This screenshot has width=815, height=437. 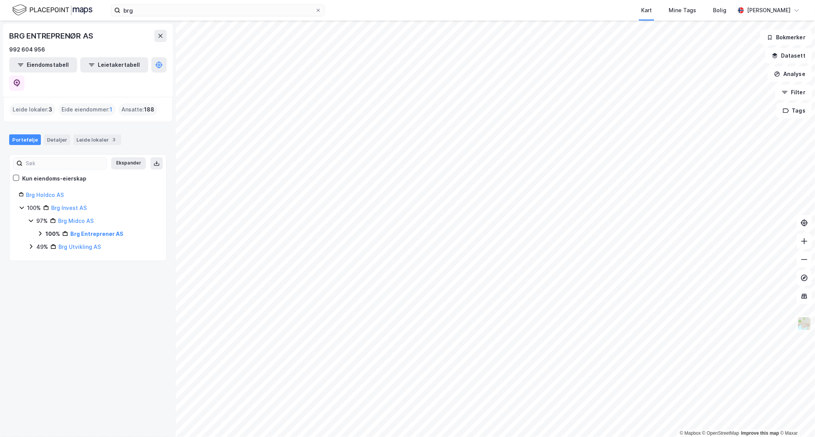 I want to click on div: Detaljer, so click(x=57, y=140).